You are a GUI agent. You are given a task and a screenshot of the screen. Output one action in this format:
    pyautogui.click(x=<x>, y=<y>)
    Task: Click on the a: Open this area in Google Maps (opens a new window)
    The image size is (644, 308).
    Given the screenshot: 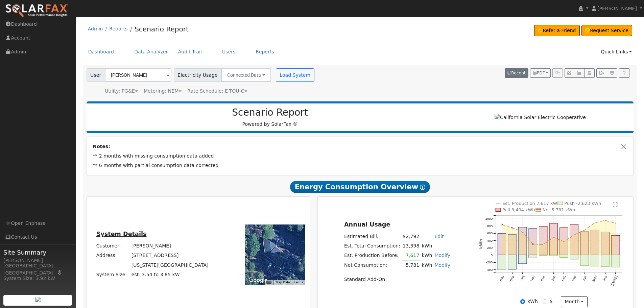 What is the action you would take?
    pyautogui.click(x=258, y=280)
    